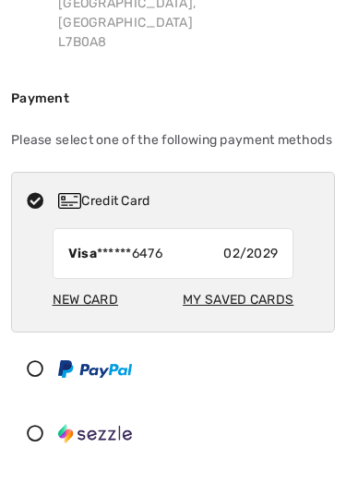 The height and width of the screenshot is (496, 346). What do you see at coordinates (69, 200) in the screenshot?
I see `img: Credit Card` at bounding box center [69, 200].